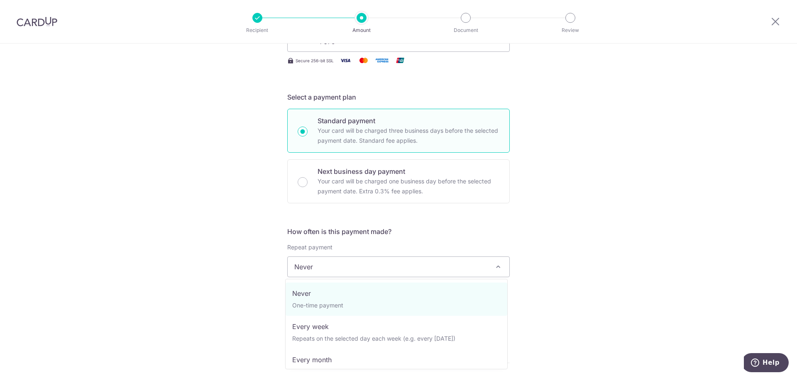 This screenshot has width=797, height=378. What do you see at coordinates (409, 186) in the screenshot?
I see `p: Your card will be charged one business day before the selected payment date. Extra 0.3% fee applies.` at bounding box center [409, 186].